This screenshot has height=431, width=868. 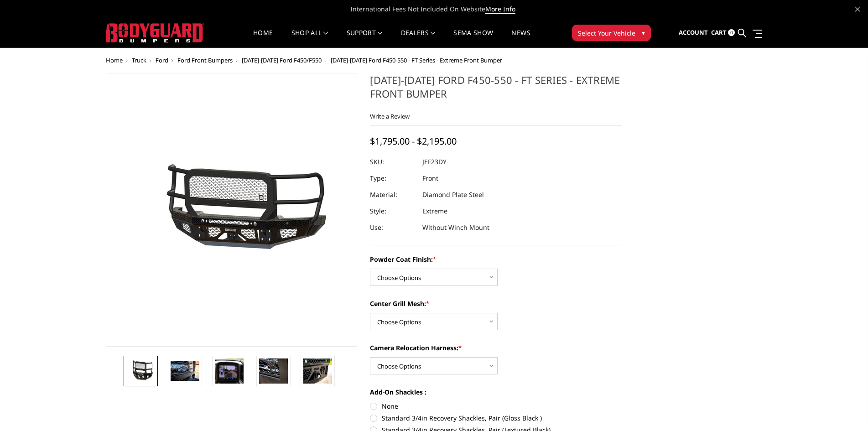 What do you see at coordinates (365, 38) in the screenshot?
I see `a: Support` at bounding box center [365, 38].